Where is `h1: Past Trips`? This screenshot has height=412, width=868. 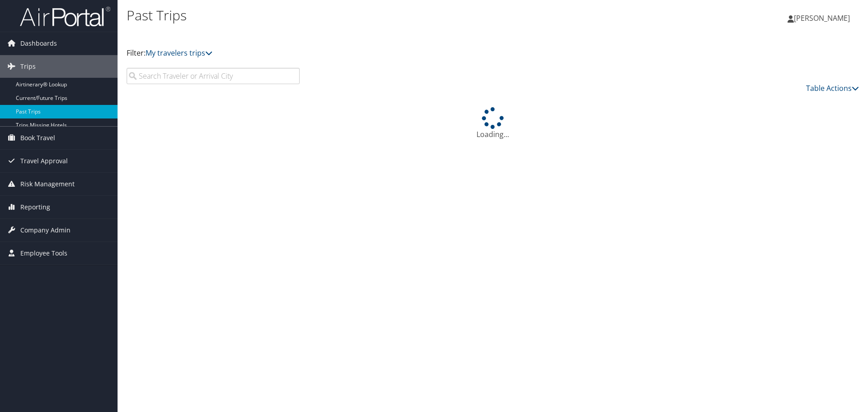 h1: Past Trips is located at coordinates (371, 15).